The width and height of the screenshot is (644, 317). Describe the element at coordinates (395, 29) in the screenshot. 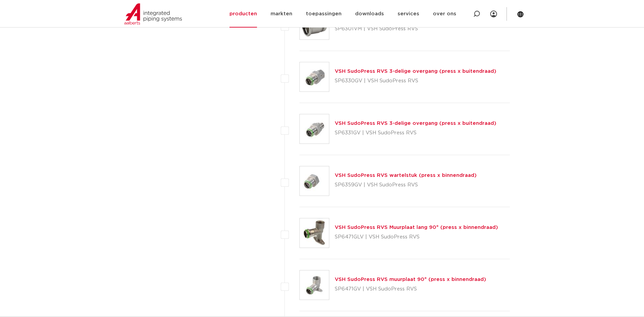

I see `p: SP6301VM | VSH SudoPress RVS` at that location.